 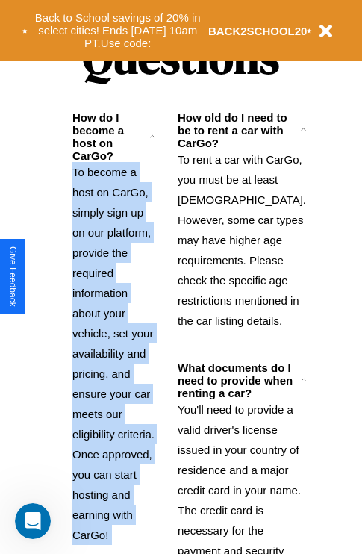 What do you see at coordinates (111, 137) in the screenshot?
I see `h3: How do I become a host on CarGo?` at bounding box center [111, 137].